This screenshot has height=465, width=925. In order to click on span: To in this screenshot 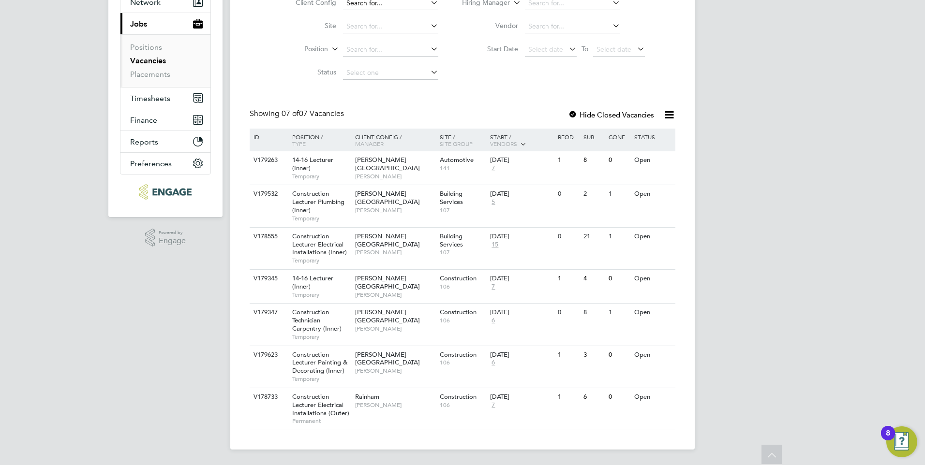, I will do `click(585, 49)`.